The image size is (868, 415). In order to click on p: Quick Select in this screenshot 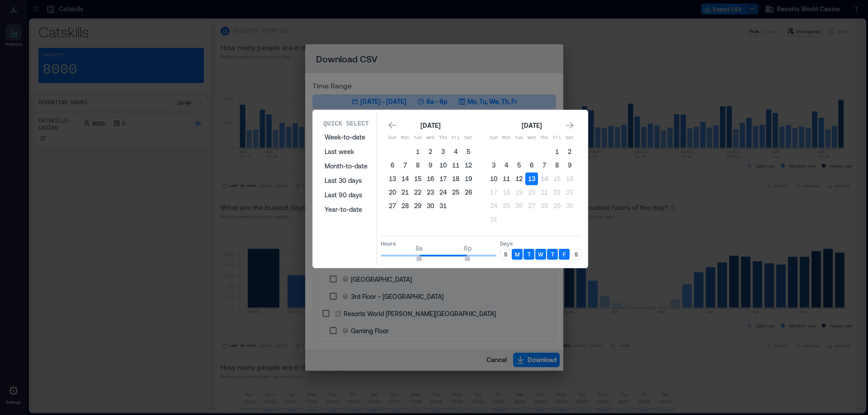, I will do `click(346, 124)`.